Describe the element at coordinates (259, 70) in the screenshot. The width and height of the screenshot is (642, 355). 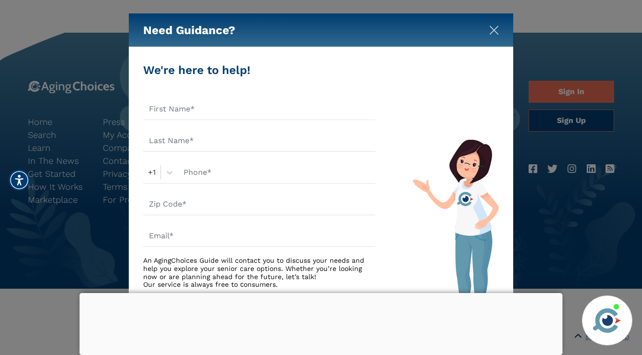
I see `div: We're here to help!` at that location.